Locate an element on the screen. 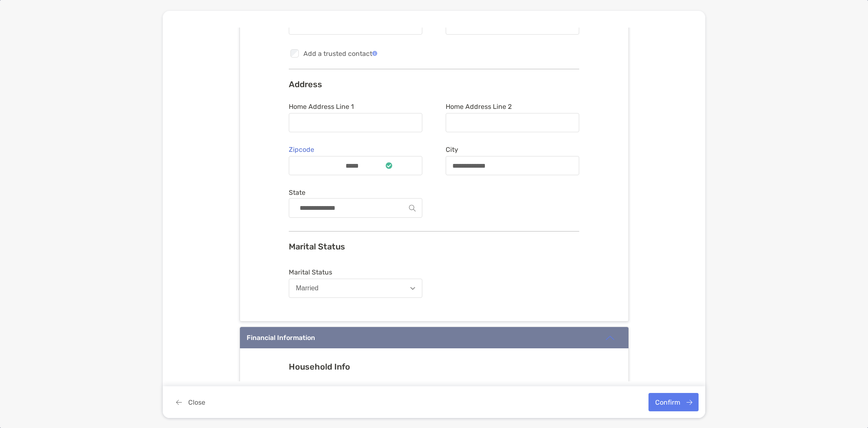 This screenshot has height=428, width=868. span: Home Address Line 2 is located at coordinates (512, 106).